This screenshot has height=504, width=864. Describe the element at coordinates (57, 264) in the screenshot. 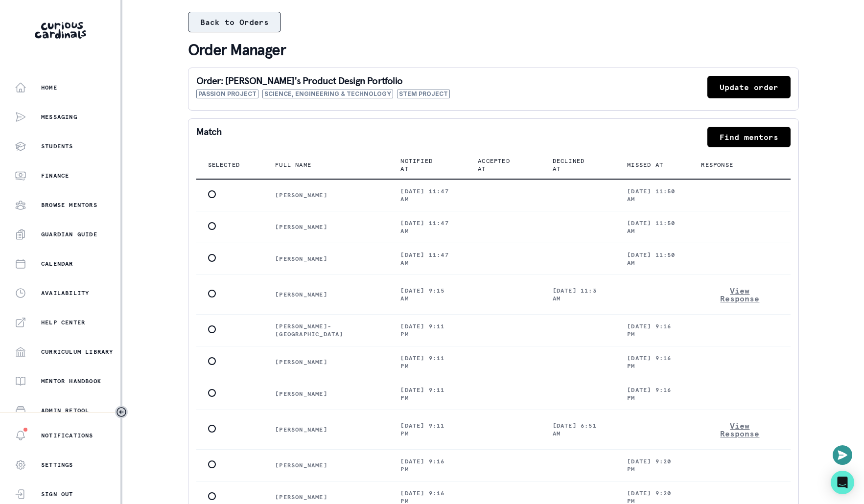

I see `p: Calendar` at that location.